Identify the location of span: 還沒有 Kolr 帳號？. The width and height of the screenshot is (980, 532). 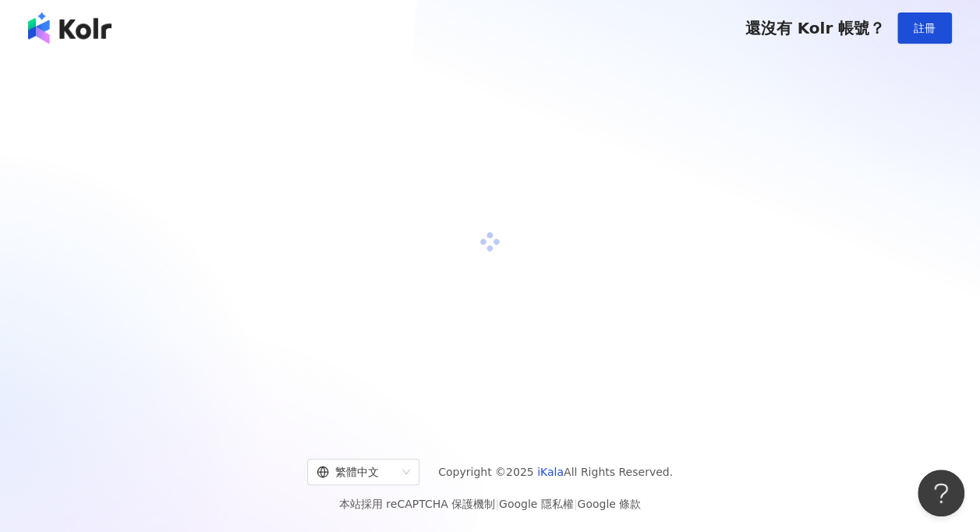
(815, 28).